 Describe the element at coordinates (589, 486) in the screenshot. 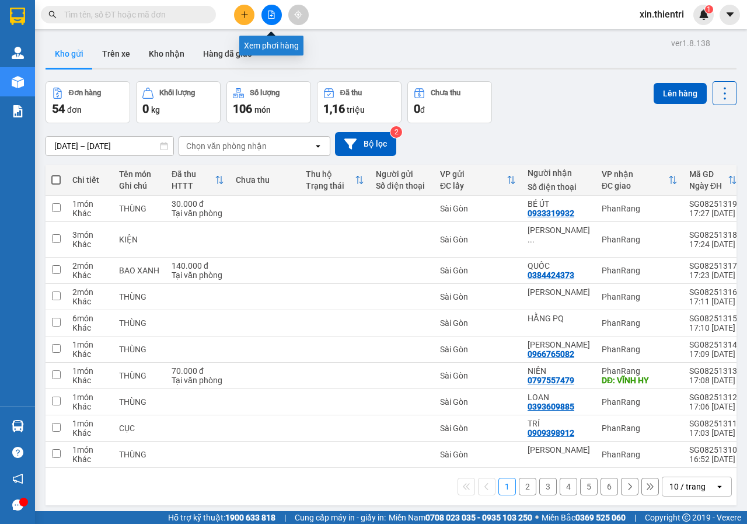

I see `button: 5` at that location.